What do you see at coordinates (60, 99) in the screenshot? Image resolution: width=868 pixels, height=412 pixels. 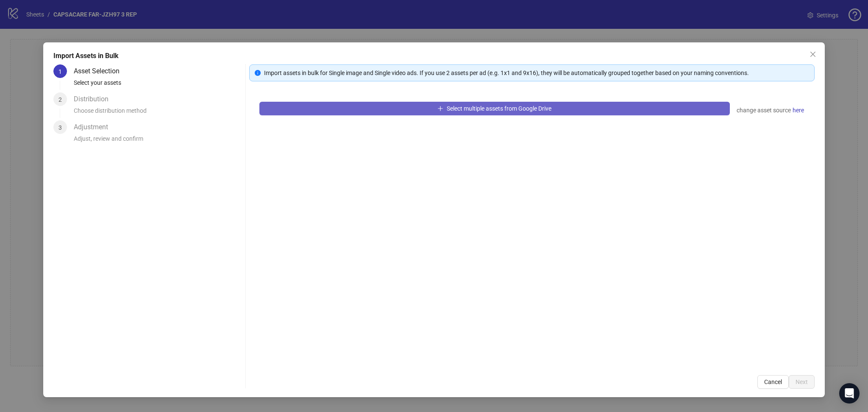 I see `span: 2` at bounding box center [60, 99].